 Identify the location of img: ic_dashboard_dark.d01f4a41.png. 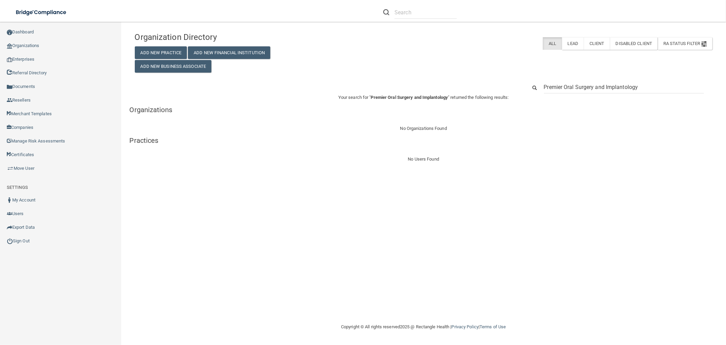
(10, 32).